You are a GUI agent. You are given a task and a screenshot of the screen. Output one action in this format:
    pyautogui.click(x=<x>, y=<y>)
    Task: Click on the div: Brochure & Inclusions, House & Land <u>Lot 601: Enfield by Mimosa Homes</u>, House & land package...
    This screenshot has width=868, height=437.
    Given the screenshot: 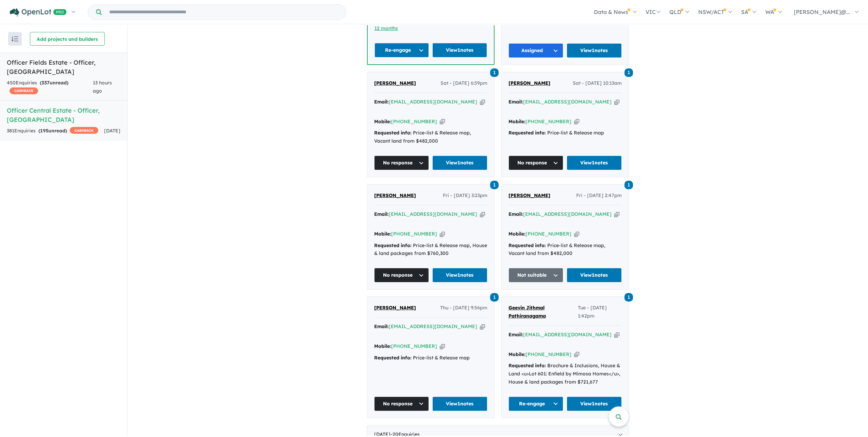 What is the action you would take?
    pyautogui.click(x=565, y=374)
    